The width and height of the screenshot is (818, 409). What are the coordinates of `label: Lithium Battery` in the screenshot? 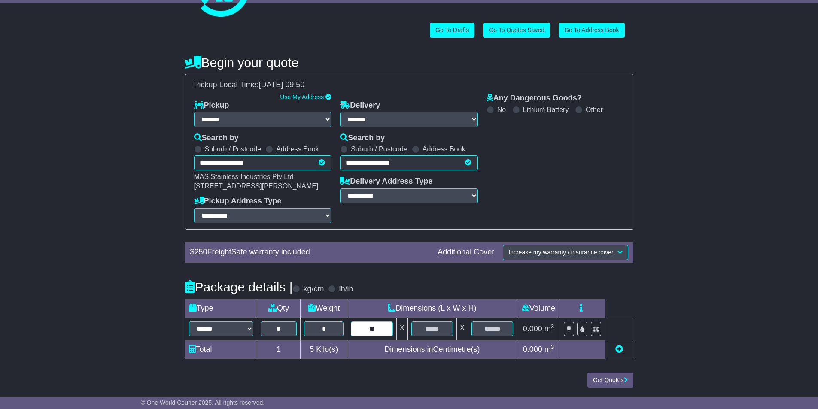 It's located at (546, 109).